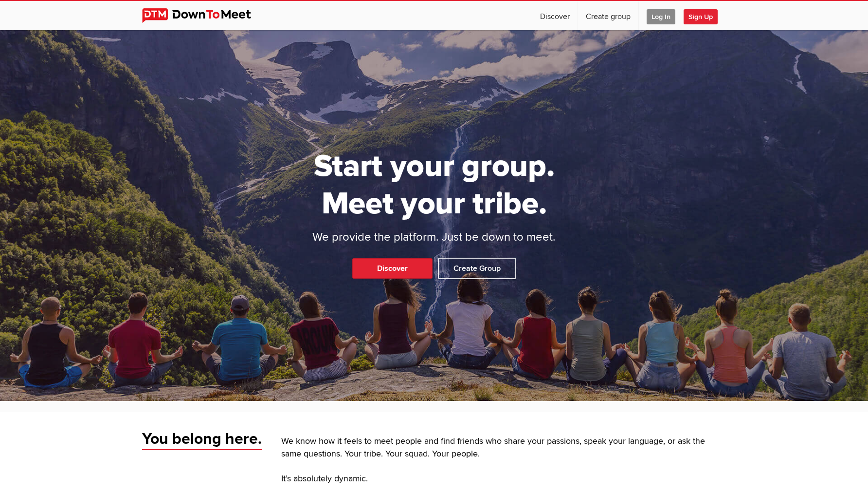 The image size is (868, 494). Describe the element at coordinates (504, 448) in the screenshot. I see `p: We know how it feels to meet people and find friends who share your passions, speak your language...` at that location.